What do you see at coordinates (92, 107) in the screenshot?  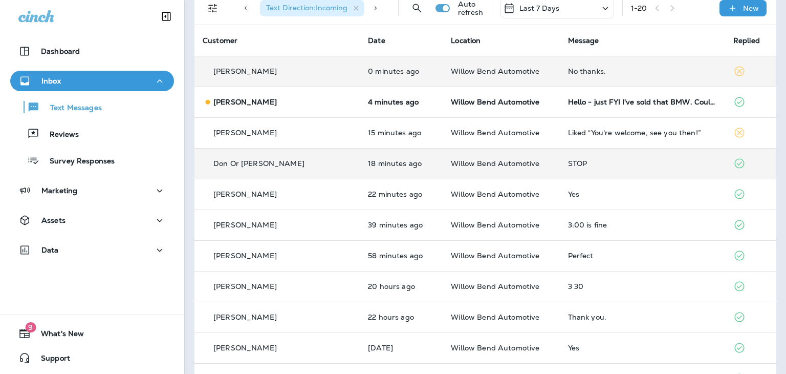 I see `button: Text Messages` at bounding box center [92, 107].